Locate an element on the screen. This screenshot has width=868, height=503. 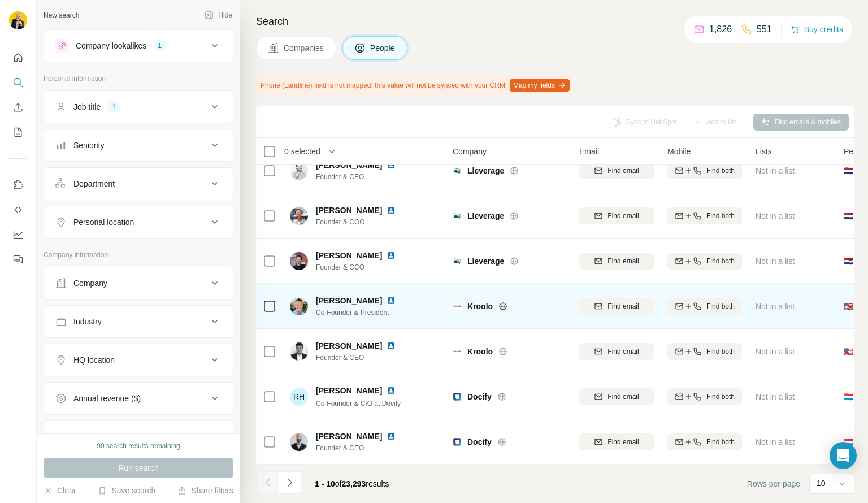
span: Kroolo is located at coordinates (480, 306).